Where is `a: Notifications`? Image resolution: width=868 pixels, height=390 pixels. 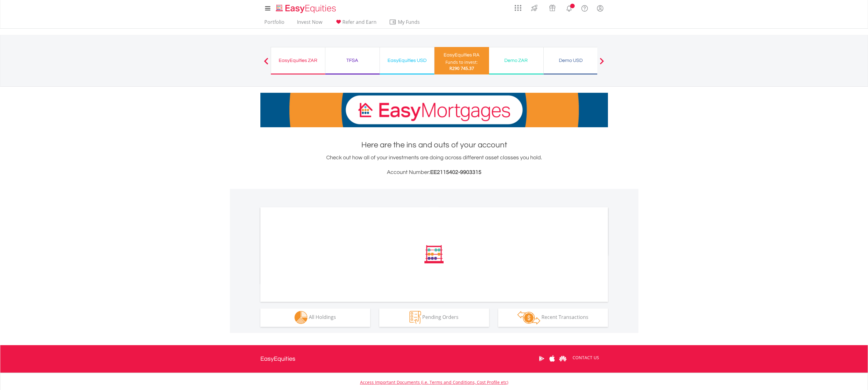
a: Notifications is located at coordinates (569, 8).